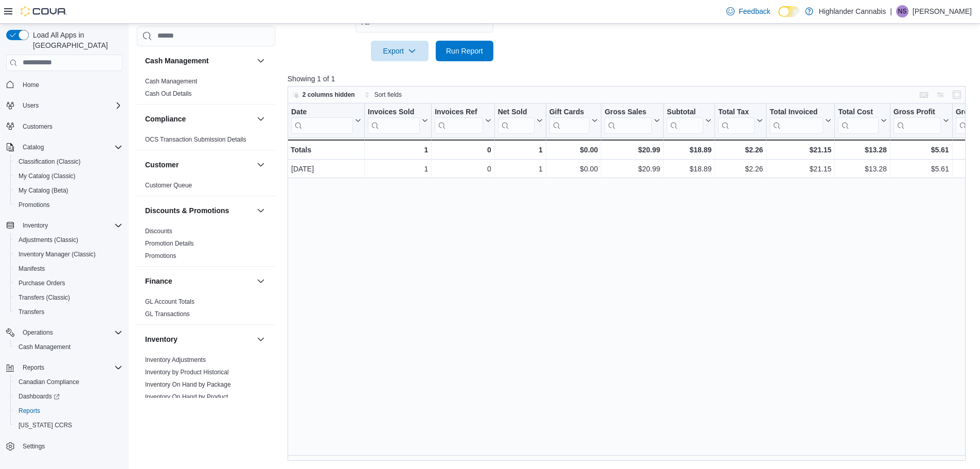  Describe the element at coordinates (47, 176) in the screenshot. I see `a: My Catalog (Classic)` at that location.